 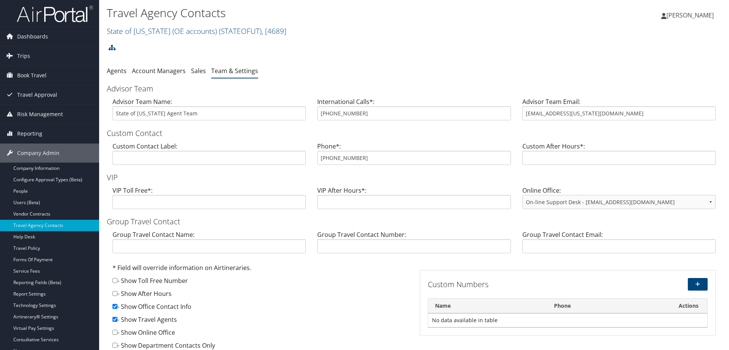 What do you see at coordinates (198, 71) in the screenshot?
I see `a: Sales` at bounding box center [198, 71].